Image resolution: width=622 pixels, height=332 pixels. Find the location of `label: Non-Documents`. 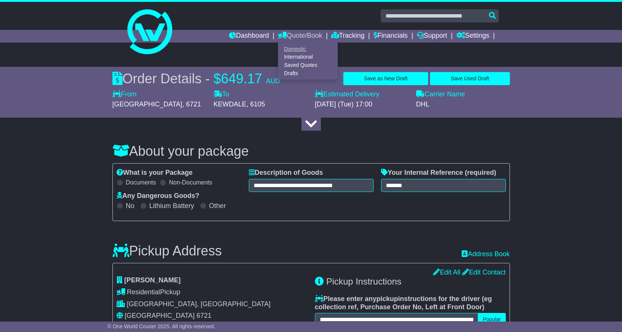

label: Non-Documents is located at coordinates (190, 182).